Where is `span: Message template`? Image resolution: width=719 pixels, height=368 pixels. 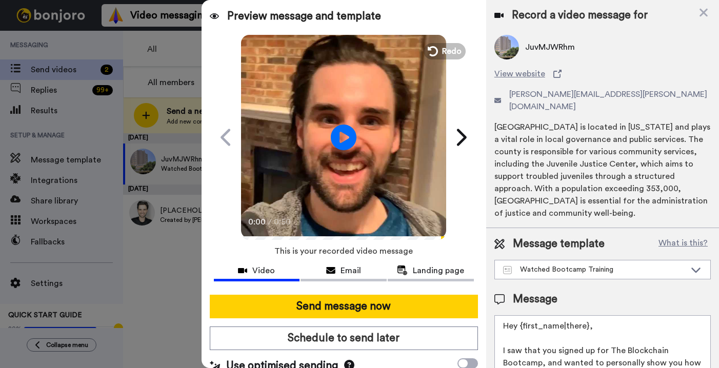 span: Message template is located at coordinates (558, 244).